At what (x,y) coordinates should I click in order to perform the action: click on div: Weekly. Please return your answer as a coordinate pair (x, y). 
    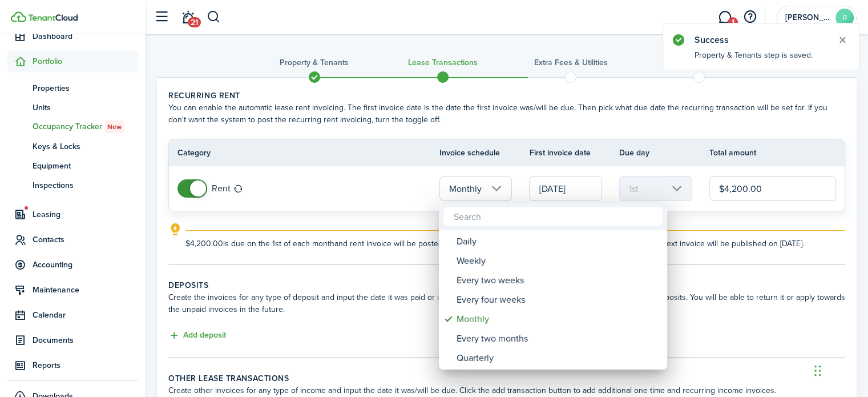
    Looking at the image, I should click on (557, 261).